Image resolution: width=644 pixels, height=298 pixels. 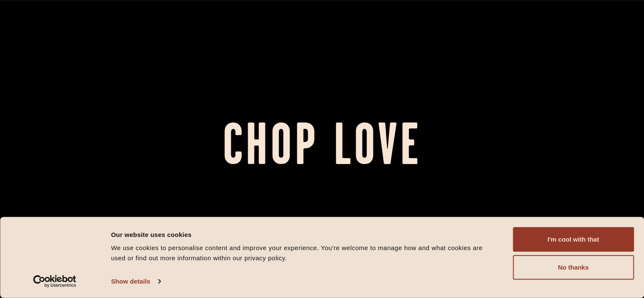 I want to click on a: Usercentrics Cookiebot - opens in a new window, so click(x=54, y=281).